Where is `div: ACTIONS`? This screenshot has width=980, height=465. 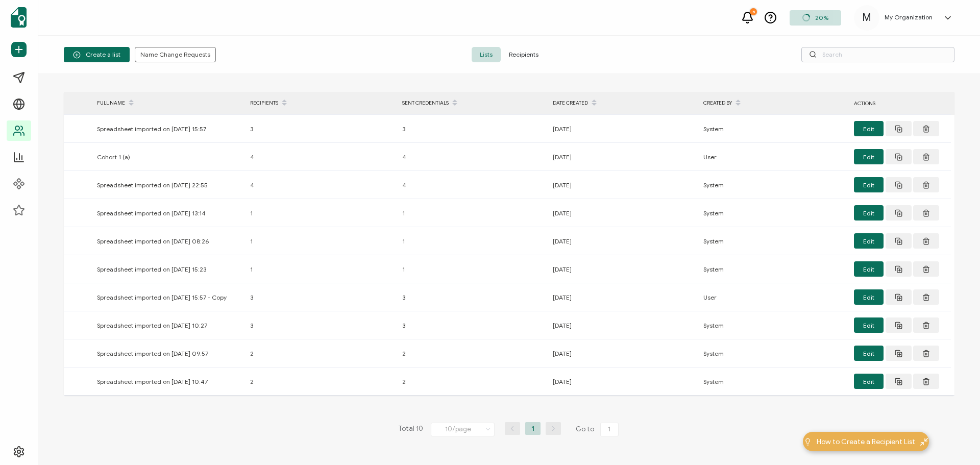 div: ACTIONS is located at coordinates (900, 103).